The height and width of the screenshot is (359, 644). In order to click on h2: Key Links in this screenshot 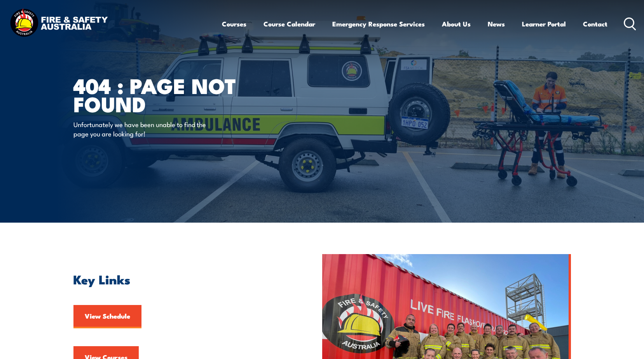, I will do `click(180, 279)`.